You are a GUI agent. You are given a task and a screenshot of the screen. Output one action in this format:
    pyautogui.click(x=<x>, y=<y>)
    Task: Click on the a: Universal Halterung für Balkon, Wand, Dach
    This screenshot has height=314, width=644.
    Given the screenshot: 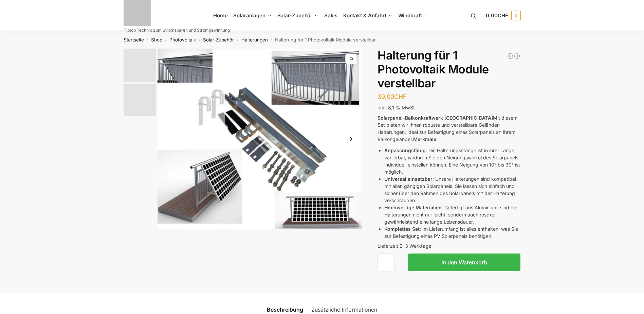 What is the action you would take?
    pyautogui.click(x=510, y=56)
    